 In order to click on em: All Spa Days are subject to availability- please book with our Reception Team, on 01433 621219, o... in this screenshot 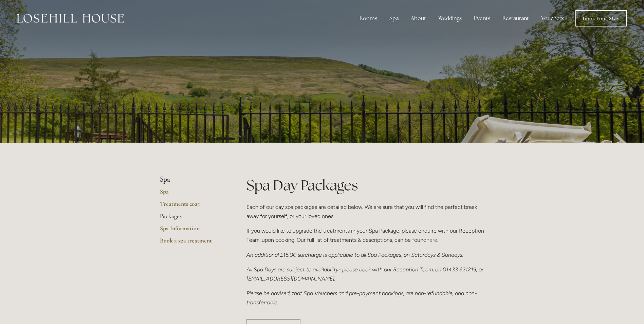, I will do `click(366, 274)`.